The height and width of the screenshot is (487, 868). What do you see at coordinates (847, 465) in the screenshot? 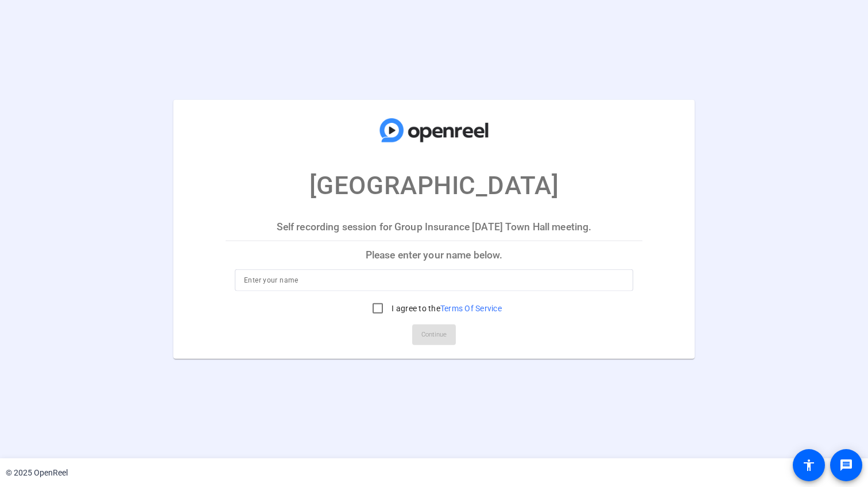
I see `mat-icon: message` at bounding box center [847, 465].